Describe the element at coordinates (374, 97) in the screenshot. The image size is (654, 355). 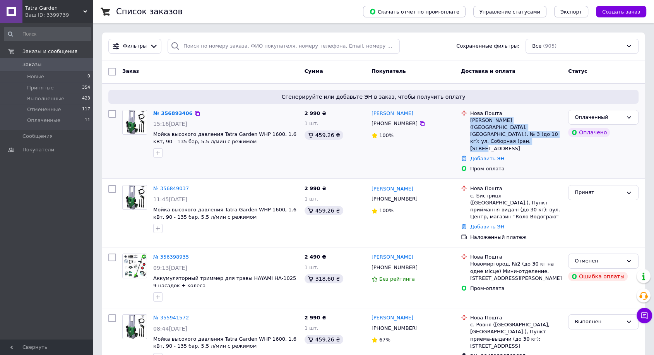
I see `span: Сгенерируйте или добавьте ЭН в заказ, чтобы получить оплату` at that location.